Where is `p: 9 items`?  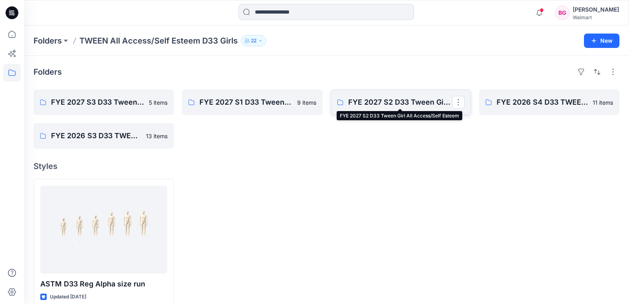
p: 9 items is located at coordinates (307, 102).